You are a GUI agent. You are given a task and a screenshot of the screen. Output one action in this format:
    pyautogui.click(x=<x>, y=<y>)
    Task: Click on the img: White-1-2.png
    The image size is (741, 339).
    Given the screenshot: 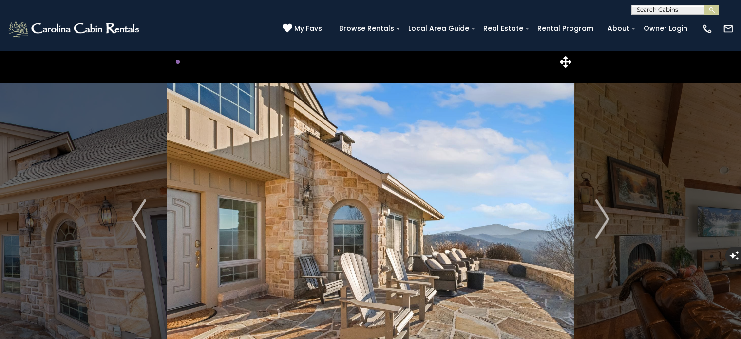 What is the action you would take?
    pyautogui.click(x=75, y=29)
    